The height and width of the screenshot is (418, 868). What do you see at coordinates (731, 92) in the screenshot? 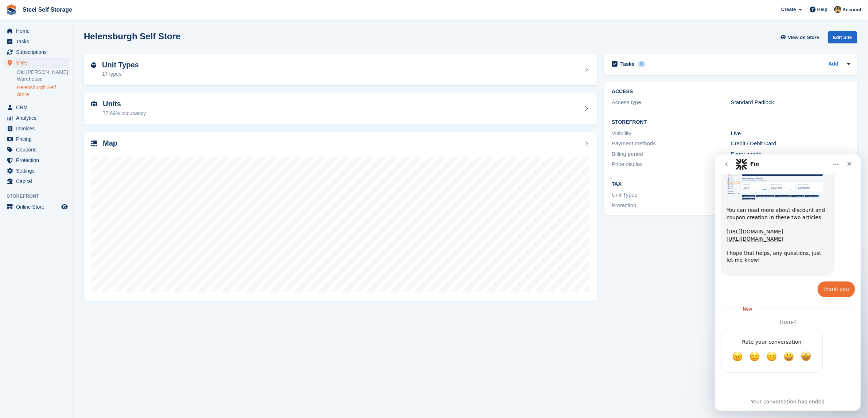
I see `h2: ACCESS` at bounding box center [731, 92].